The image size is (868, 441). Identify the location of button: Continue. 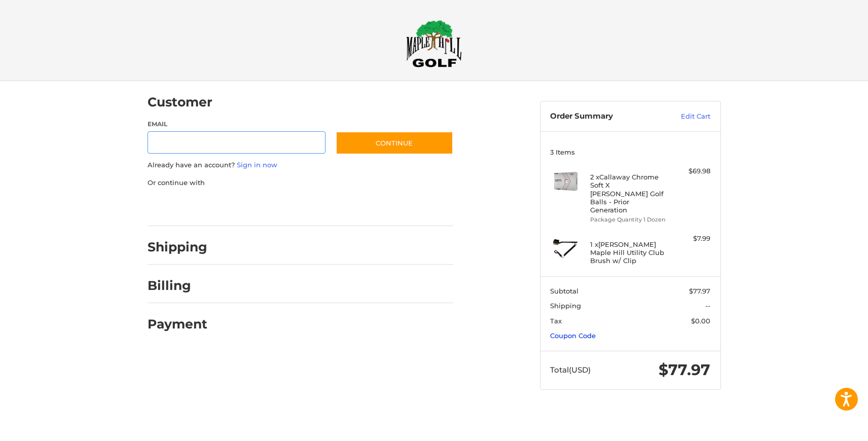
(394, 143).